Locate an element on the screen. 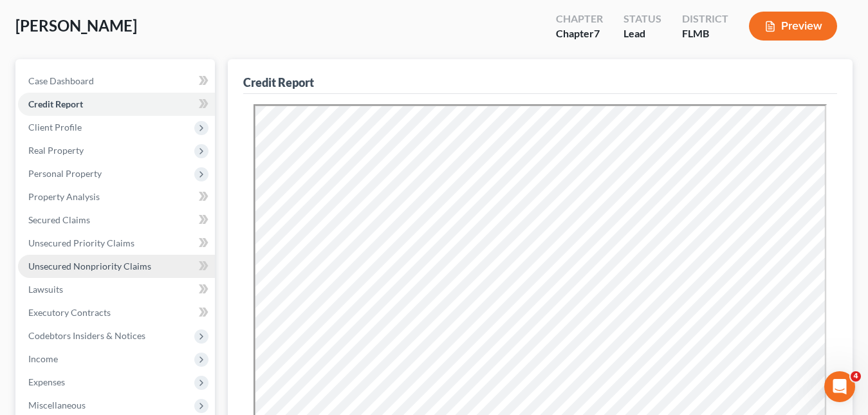 This screenshot has width=868, height=415. span: Personal Property is located at coordinates (65, 173).